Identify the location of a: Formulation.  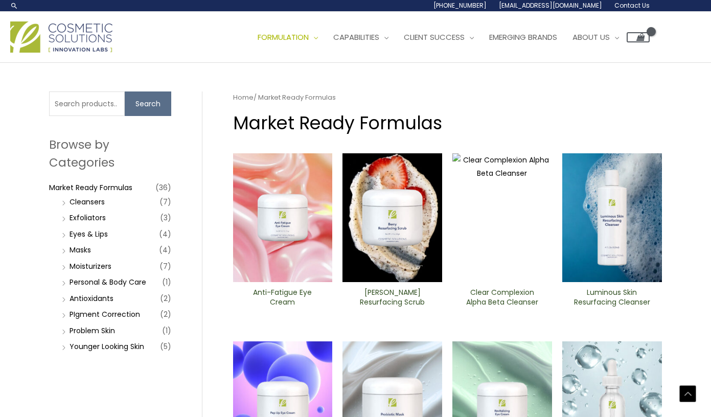
(288, 37).